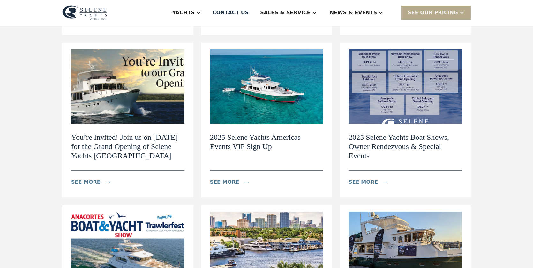 This screenshot has width=533, height=268. I want to click on a: 2025 Selene Yachts Boat Shows, Owner Rendezvous & Special Eventssee moreicon, so click(405, 120).